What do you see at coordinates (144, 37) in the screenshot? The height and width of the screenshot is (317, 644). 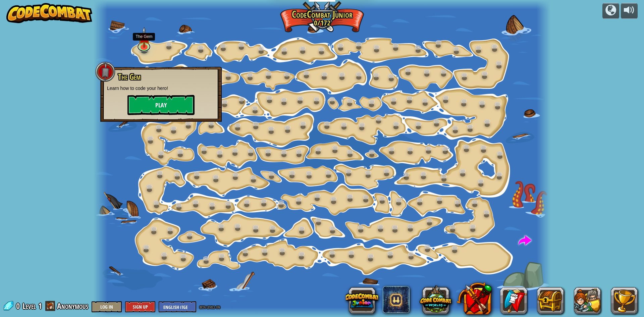 I see `img: level-banner-unstarted.png` at bounding box center [144, 37].